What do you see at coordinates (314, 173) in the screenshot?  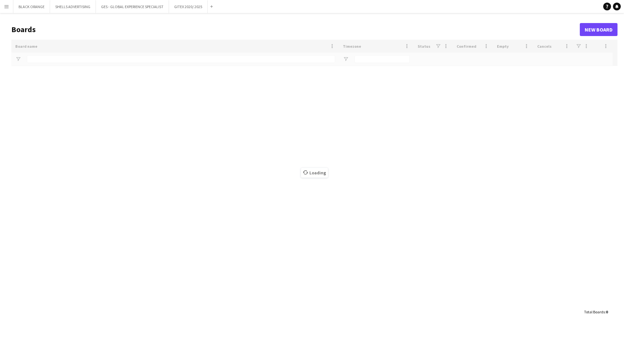 I see `span: Loading` at bounding box center [314, 173].